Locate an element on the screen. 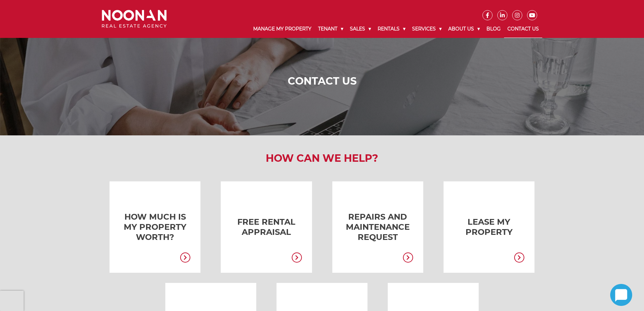  h2: How Can We Help? is located at coordinates (322, 158).